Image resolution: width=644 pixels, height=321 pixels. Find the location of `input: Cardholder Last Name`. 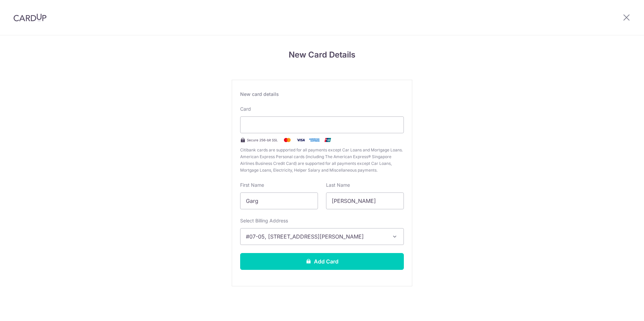

input: Cardholder Last Name is located at coordinates (365, 201).